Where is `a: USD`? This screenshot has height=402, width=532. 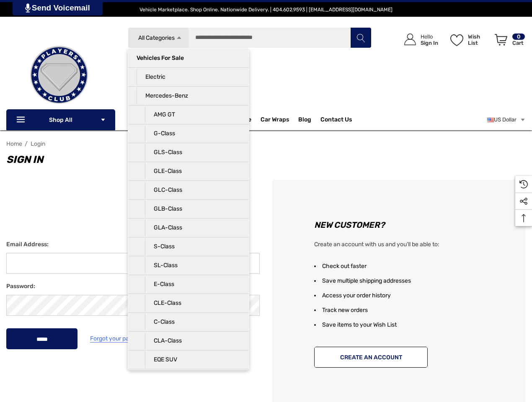 a: USD is located at coordinates (506, 120).